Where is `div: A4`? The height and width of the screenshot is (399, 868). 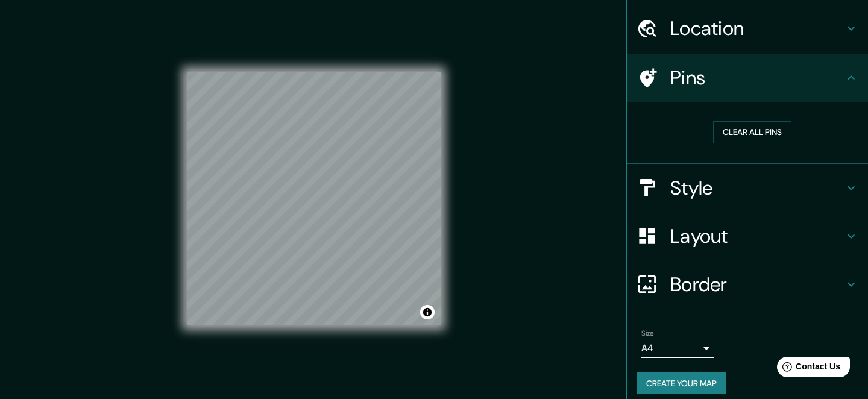
div: A4 is located at coordinates (678, 348).